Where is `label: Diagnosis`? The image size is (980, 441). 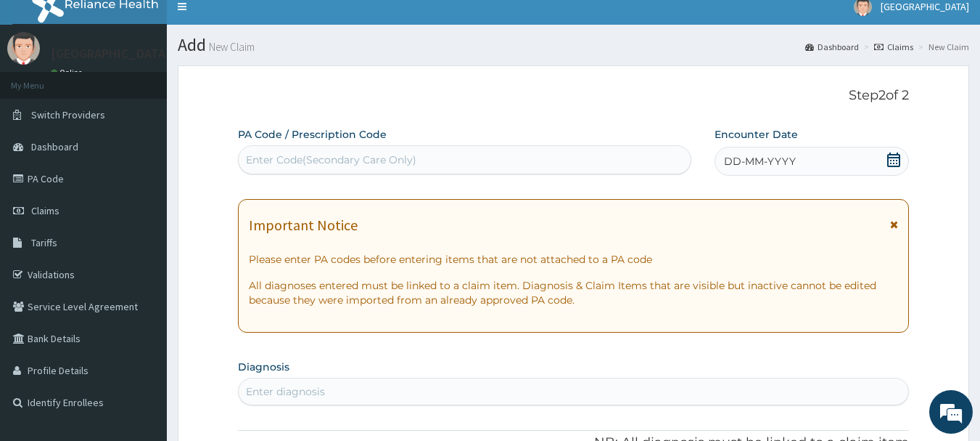 label: Diagnosis is located at coordinates (264, 367).